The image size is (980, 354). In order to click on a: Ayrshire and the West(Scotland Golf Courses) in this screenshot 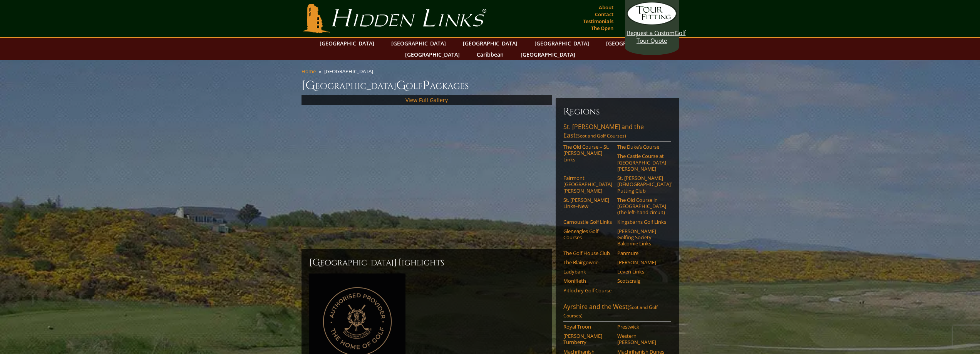, I will do `click(617, 312)`.